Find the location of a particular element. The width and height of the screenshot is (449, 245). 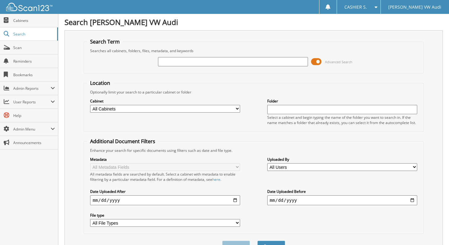

span: Search is located at coordinates (34, 34).